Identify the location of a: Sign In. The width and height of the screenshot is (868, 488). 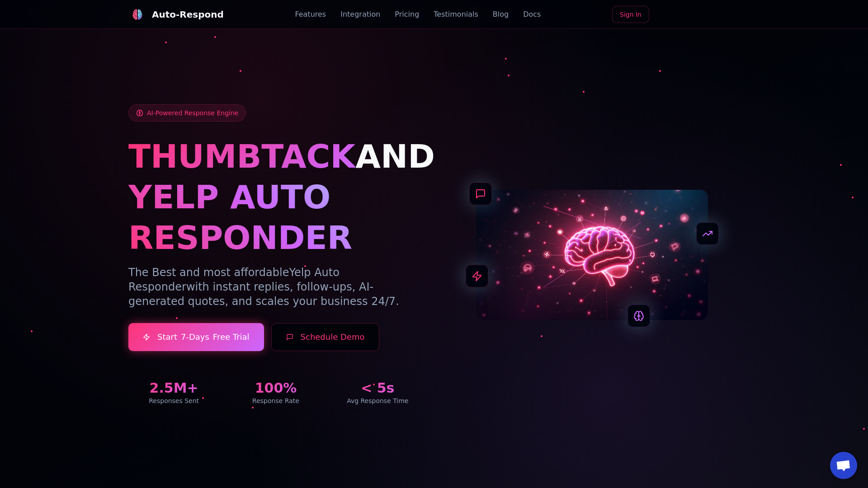
(631, 14).